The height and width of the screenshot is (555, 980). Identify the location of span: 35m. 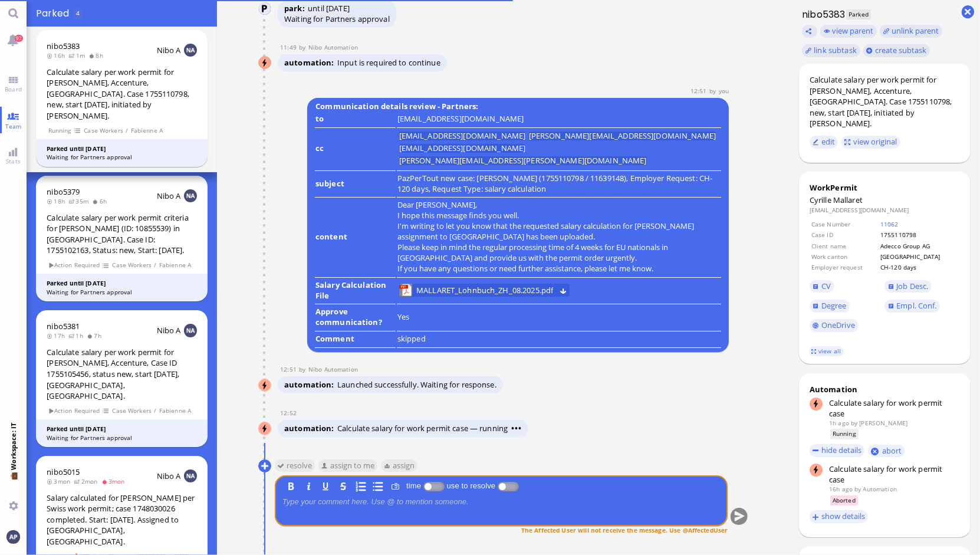
(80, 201).